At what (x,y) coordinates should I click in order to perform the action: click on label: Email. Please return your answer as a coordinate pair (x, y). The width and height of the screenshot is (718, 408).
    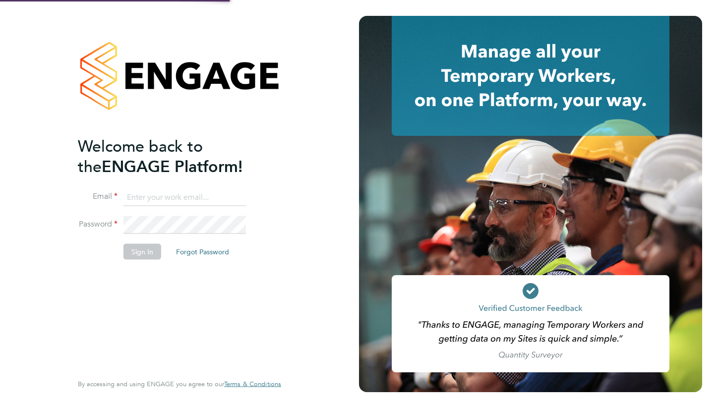
    Looking at the image, I should click on (98, 196).